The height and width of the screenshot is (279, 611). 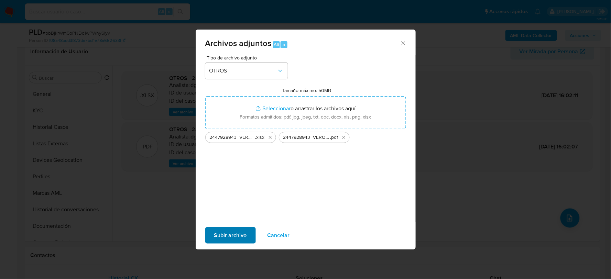 What do you see at coordinates (284, 44) in the screenshot?
I see `span: a` at bounding box center [284, 44].